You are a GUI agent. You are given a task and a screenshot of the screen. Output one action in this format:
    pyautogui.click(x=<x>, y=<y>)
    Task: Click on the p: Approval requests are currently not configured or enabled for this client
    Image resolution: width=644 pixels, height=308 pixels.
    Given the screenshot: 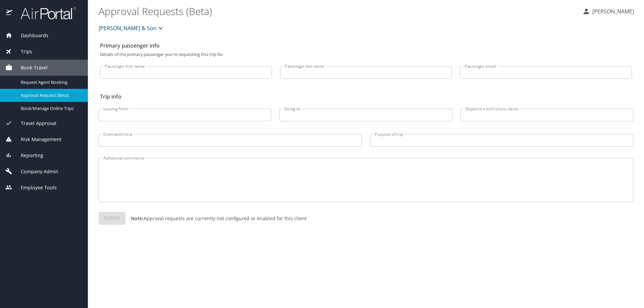 What is the action you would take?
    pyautogui.click(x=216, y=218)
    